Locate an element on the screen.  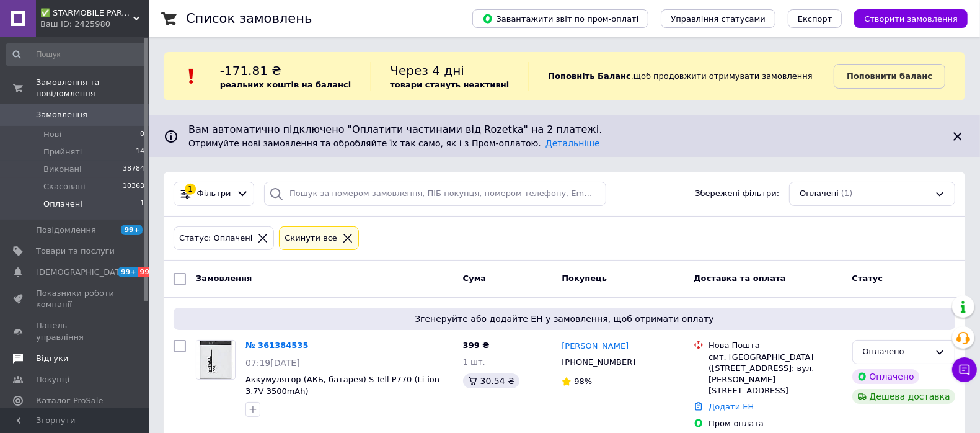
span: Вам автоматично підключено "Оплатити частинами від Rozetka" на 2 платежі. is located at coordinates (564, 129).